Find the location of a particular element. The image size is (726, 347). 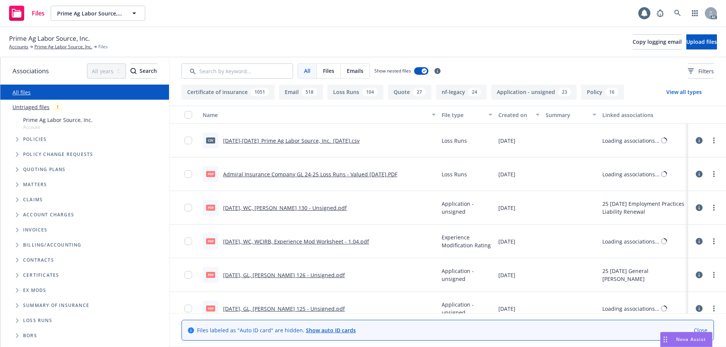

div: Tree Example is located at coordinates (85, 176).